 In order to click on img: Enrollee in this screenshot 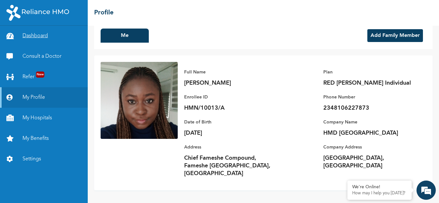, I will do `click(139, 101)`.